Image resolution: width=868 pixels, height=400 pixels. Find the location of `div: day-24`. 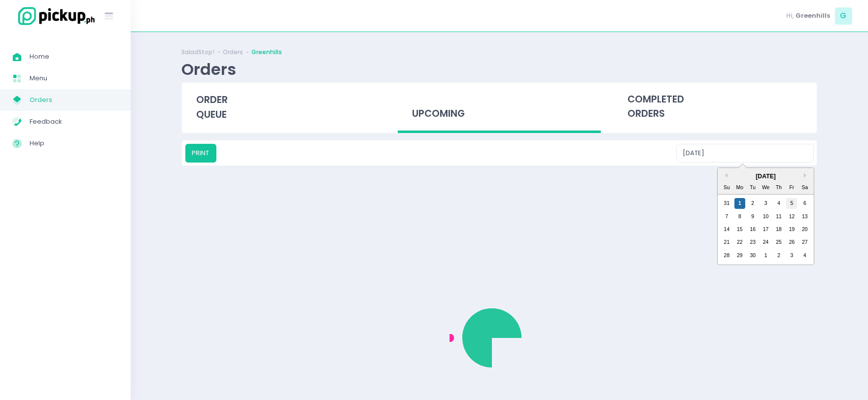

div: day-24 is located at coordinates (766, 243).